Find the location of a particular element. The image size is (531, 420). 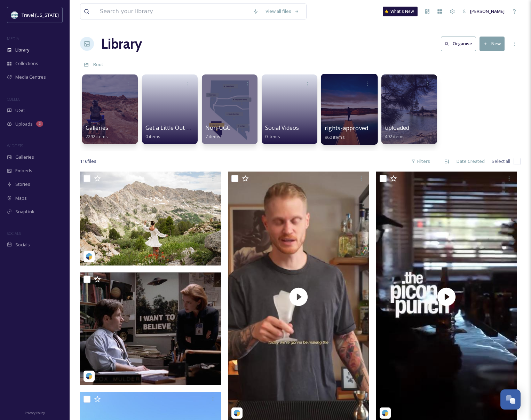

span: SnapLink is located at coordinates (25, 211).